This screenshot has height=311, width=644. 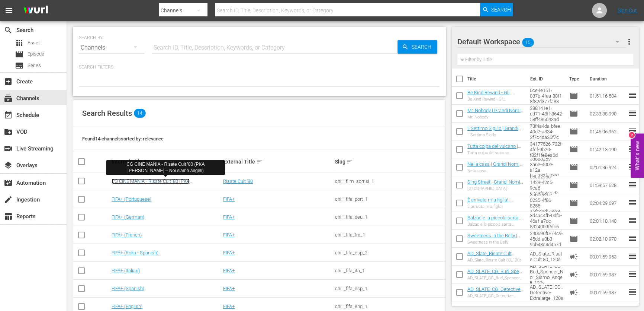 I want to click on div: chili_fifa_esp_1, so click(x=389, y=289).